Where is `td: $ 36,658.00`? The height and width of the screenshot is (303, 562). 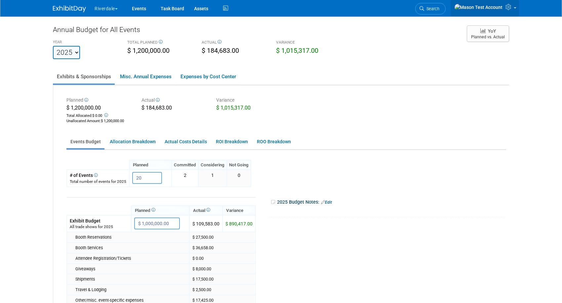 td: $ 36,658.00 is located at coordinates (222, 248).